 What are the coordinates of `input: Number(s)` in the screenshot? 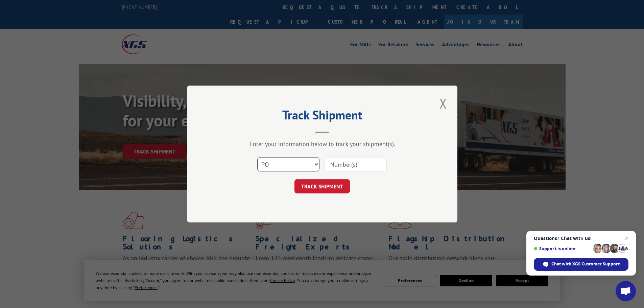 It's located at (356, 164).